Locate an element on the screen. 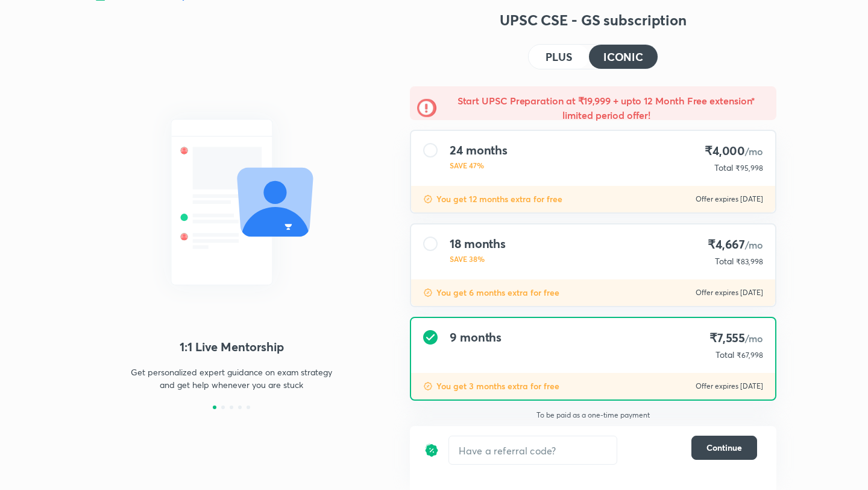 The width and height of the screenshot is (868, 490). p: SAVE 47% is located at coordinates (478, 165).